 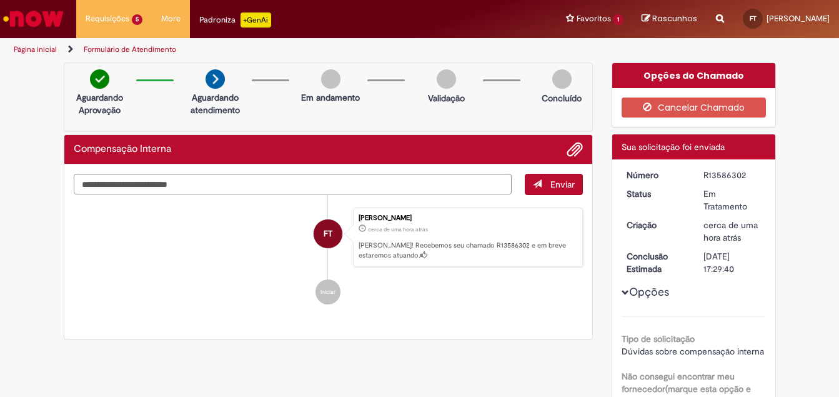 I want to click on span: Enviar, so click(x=563, y=184).